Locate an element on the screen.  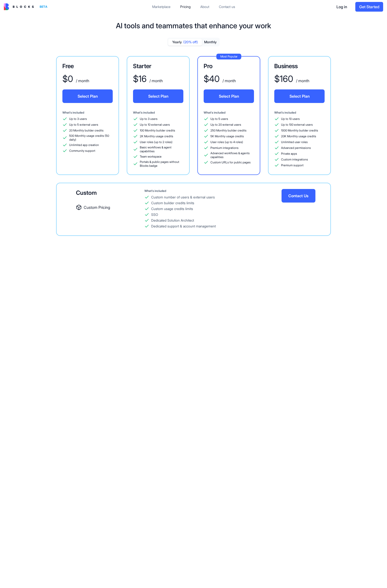
button: Monthly is located at coordinates (210, 42).